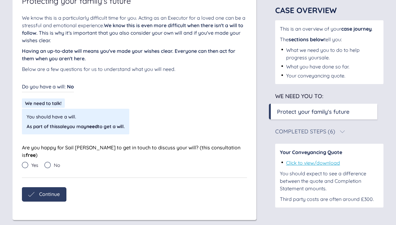 The height and width of the screenshot is (225, 396). What do you see at coordinates (313, 163) in the screenshot?
I see `a: Click to view/download` at bounding box center [313, 163].